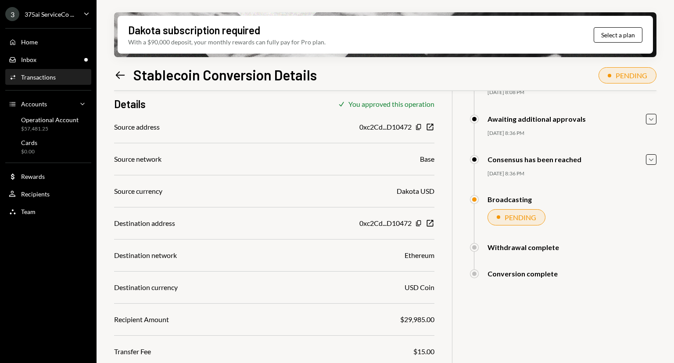 The image size is (674, 363). Describe the element at coordinates (227, 42) in the screenshot. I see `div: With a $90,000 deposit, your monthly rewards can fully pay for Pro plan.` at that location.